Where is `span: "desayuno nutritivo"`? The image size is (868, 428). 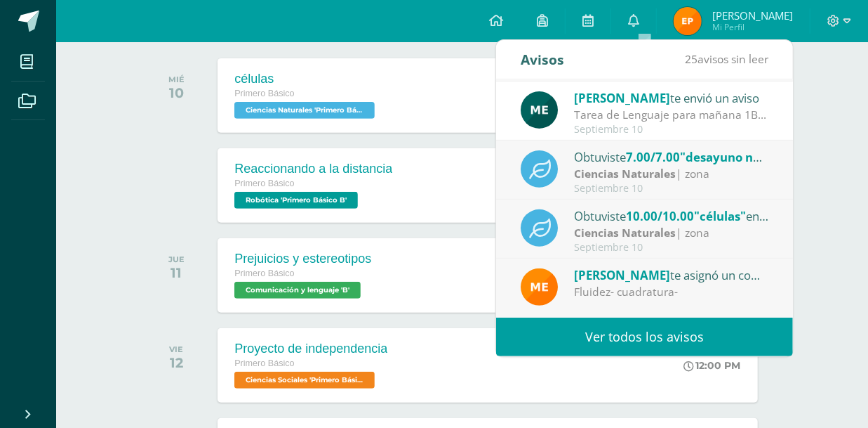 span: "desayuno nutritivo" is located at coordinates (741, 157).